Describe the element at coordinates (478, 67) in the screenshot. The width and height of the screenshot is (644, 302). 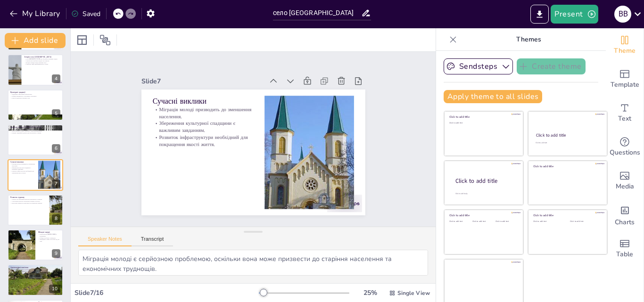
I see `button: Sendsteps` at that location.